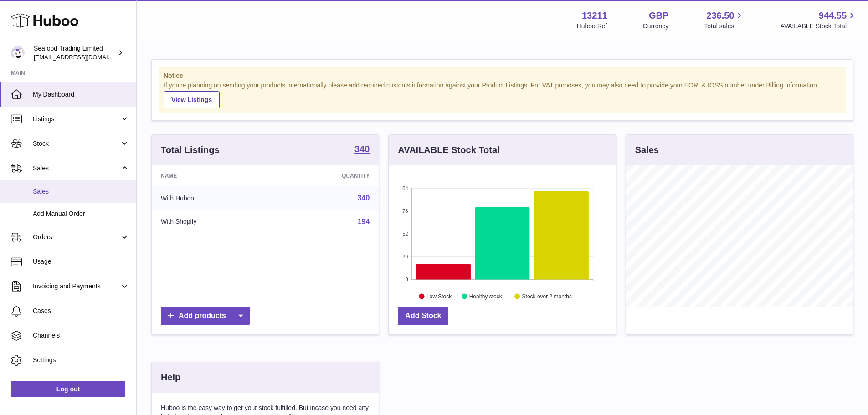 The width and height of the screenshot is (868, 415). Describe the element at coordinates (81, 213) in the screenshot. I see `span: Add Manual Order` at that location.